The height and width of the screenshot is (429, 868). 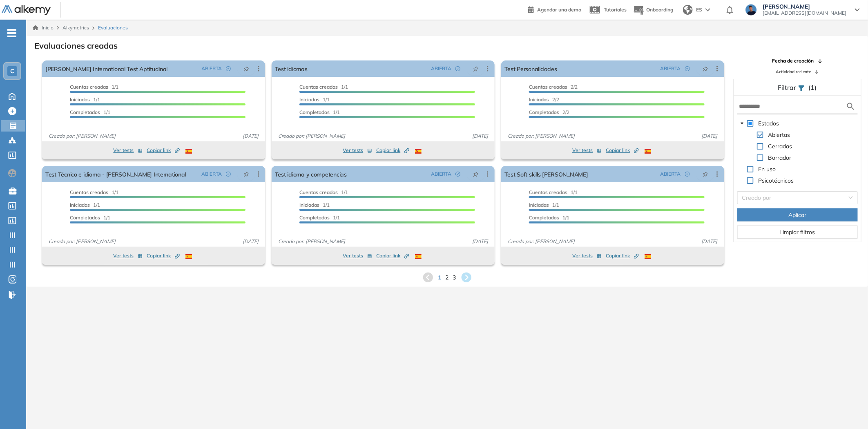 I want to click on span: Psicotécnicos, so click(x=776, y=181).